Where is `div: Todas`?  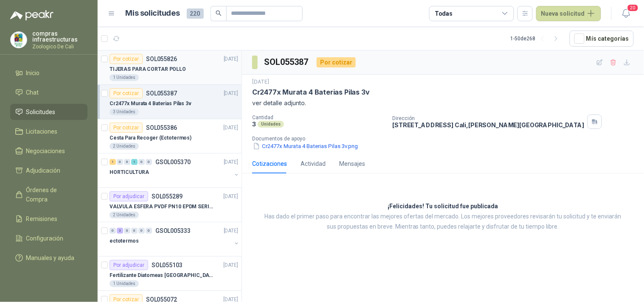 div: Todas is located at coordinates (443, 13).